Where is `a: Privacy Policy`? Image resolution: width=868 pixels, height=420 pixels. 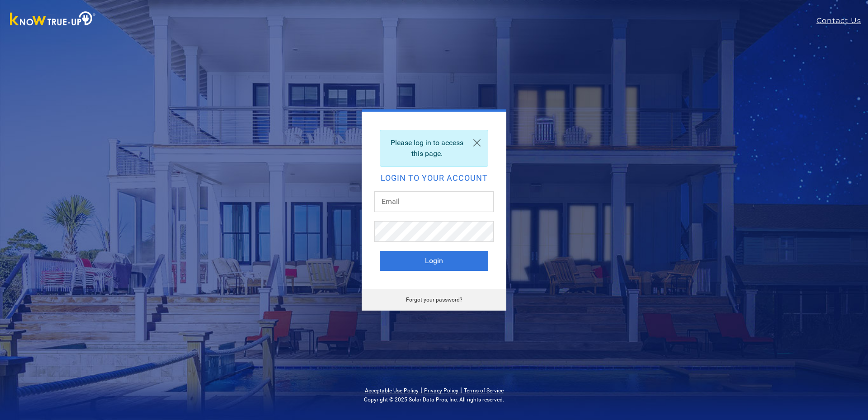 a: Privacy Policy is located at coordinates (441, 390).